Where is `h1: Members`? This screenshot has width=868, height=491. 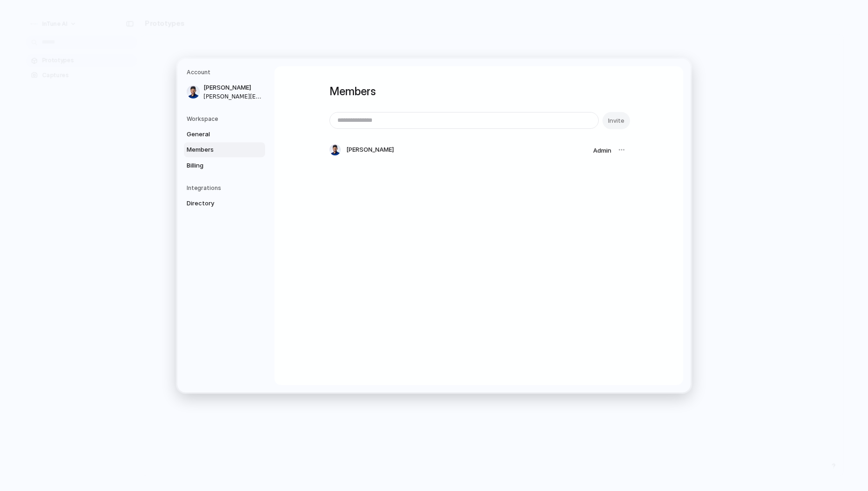 h1: Members is located at coordinates (479, 91).